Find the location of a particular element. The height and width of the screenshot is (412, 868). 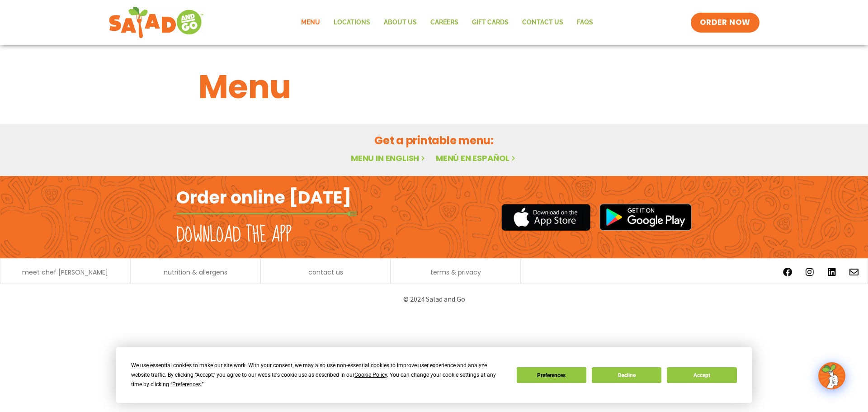

img: fork is located at coordinates (267, 214).